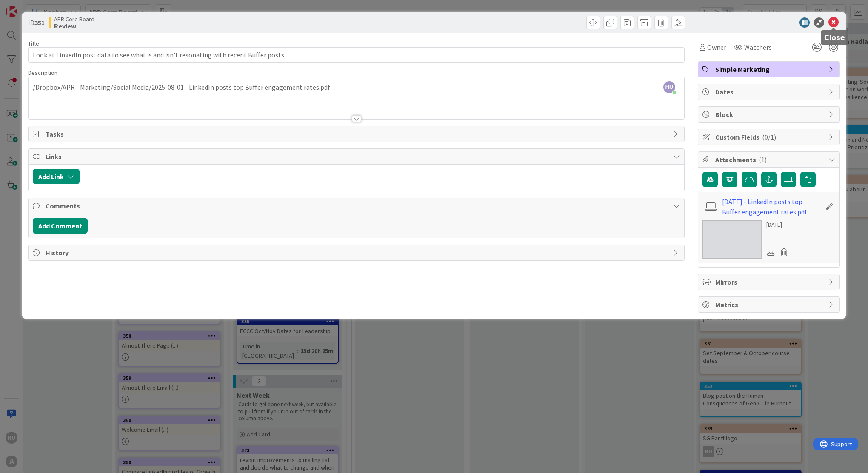 The width and height of the screenshot is (868, 473). Describe the element at coordinates (357, 253) in the screenshot. I see `span: History` at that location.